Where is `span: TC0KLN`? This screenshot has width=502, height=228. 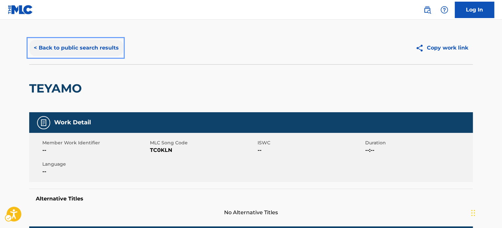
span: TC0KLN is located at coordinates (203, 150).